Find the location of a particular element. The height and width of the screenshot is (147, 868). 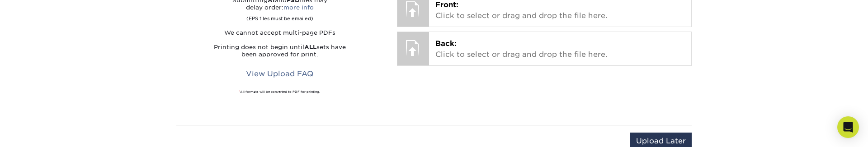

small: (EPS files must be emailed) is located at coordinates (280, 17).